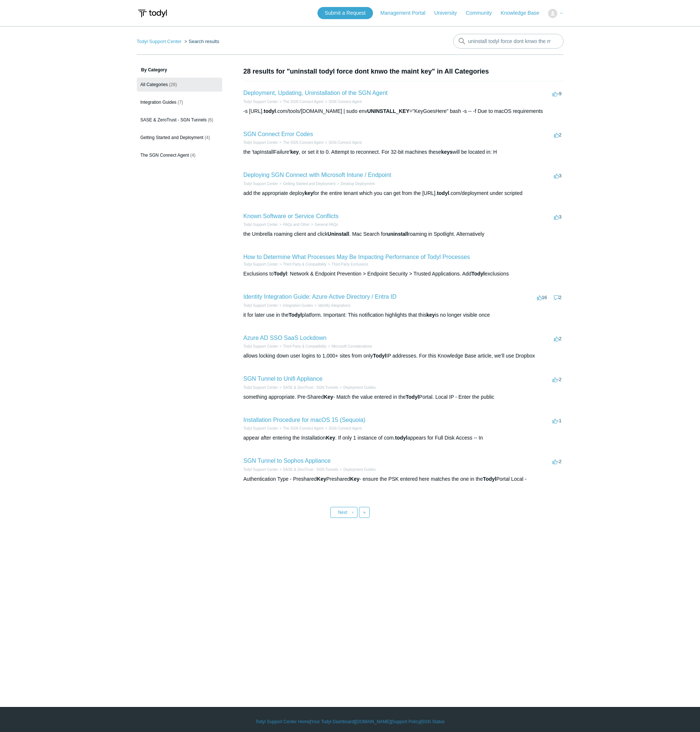  Describe the element at coordinates (165, 155) in the screenshot. I see `span: The SGN Connect Agent` at that location.